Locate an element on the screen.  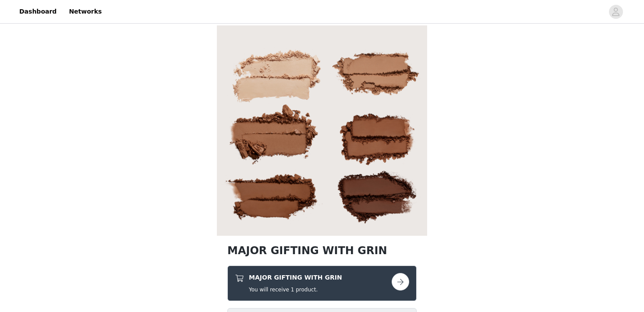
a: Networks is located at coordinates (85, 12).